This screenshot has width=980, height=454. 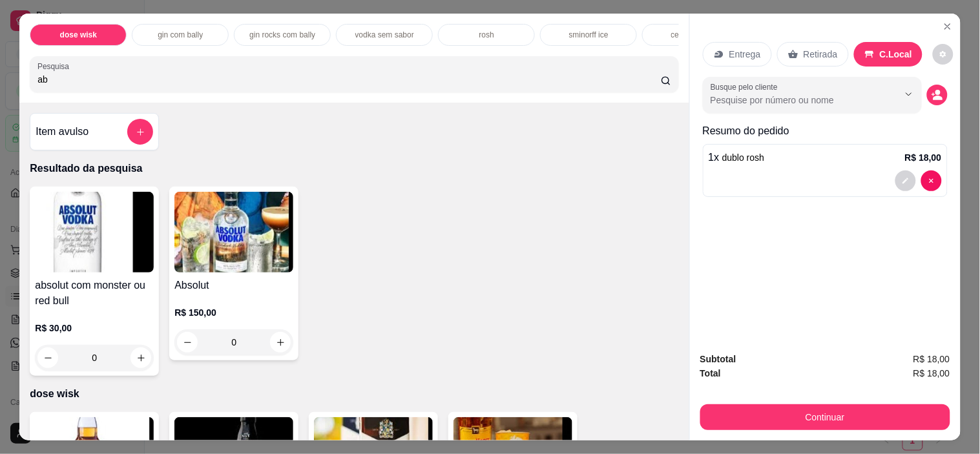 What do you see at coordinates (793, 100) in the screenshot?
I see `input: Busque pelo cliente` at bounding box center [793, 100].